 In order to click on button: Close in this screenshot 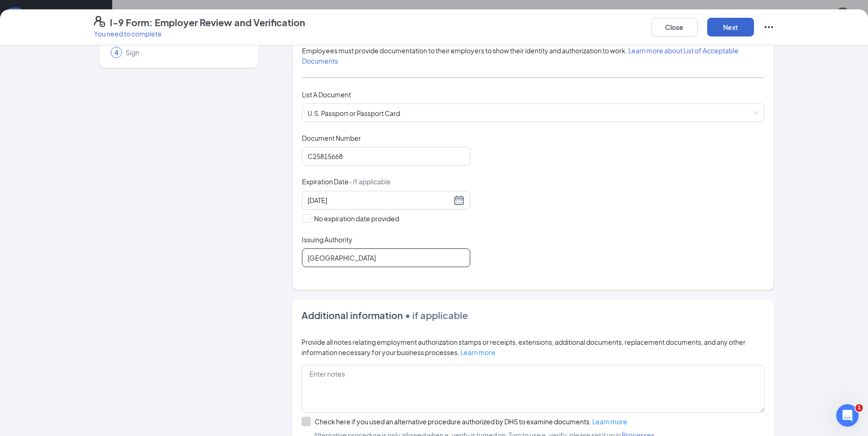, I will do `click(675, 27)`.